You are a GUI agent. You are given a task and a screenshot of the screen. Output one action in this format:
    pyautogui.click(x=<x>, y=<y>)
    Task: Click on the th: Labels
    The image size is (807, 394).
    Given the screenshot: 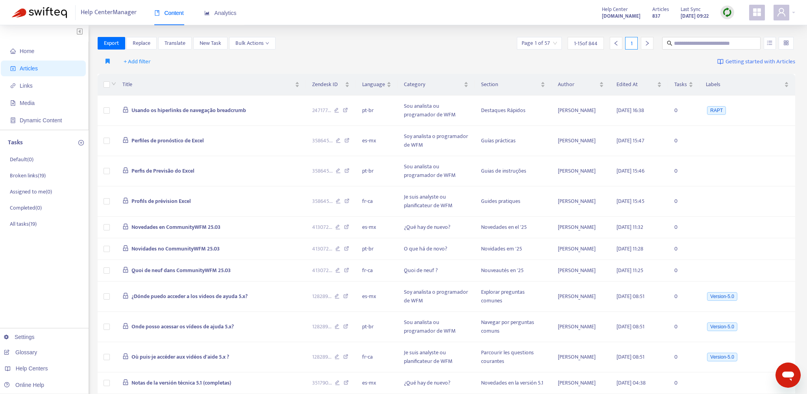 What is the action you would take?
    pyautogui.click(x=747, y=85)
    